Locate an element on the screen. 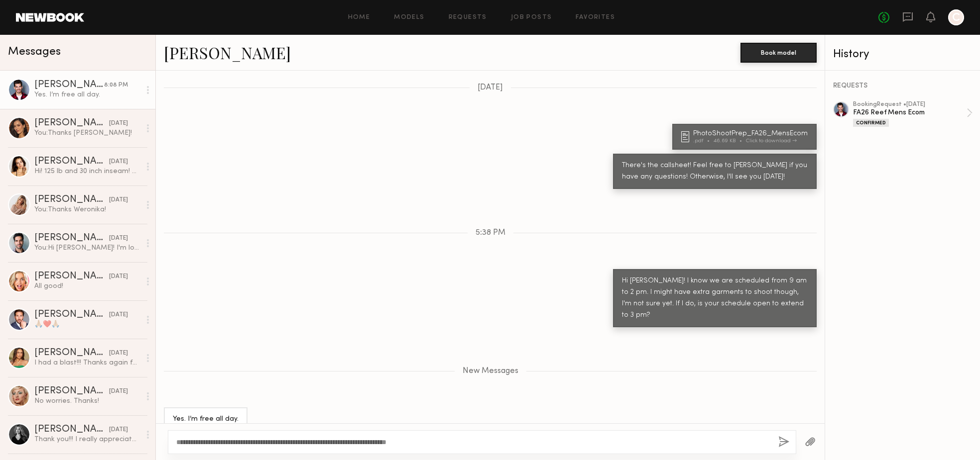  a: Models is located at coordinates (409, 18).